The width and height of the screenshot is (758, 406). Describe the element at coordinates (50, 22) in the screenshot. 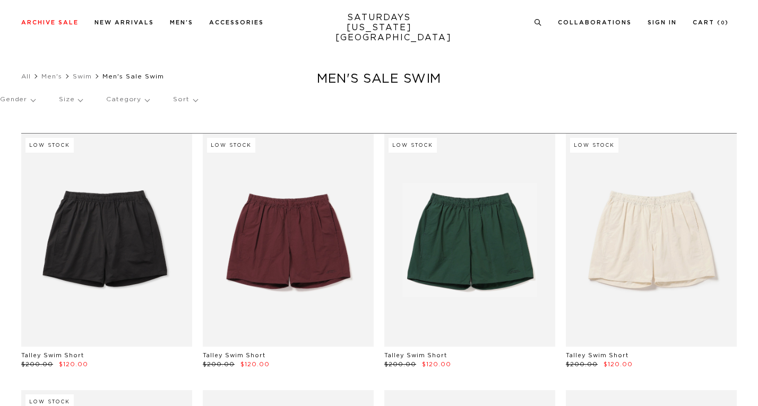

I see `a: Archive Sale` at that location.